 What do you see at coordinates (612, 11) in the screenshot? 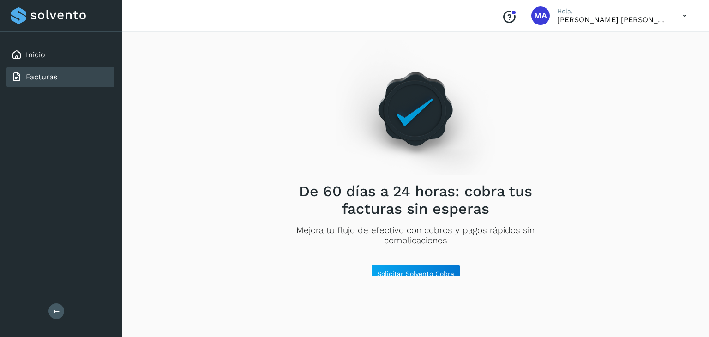
I see `p: Hola,` at bounding box center [612, 11].